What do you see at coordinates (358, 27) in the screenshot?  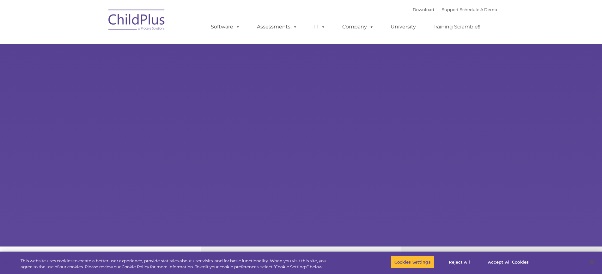 I see `a: Company` at bounding box center [358, 27].